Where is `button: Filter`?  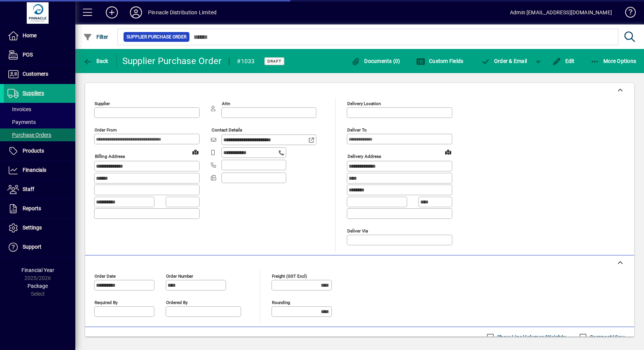
button: Filter is located at coordinates (95, 37).